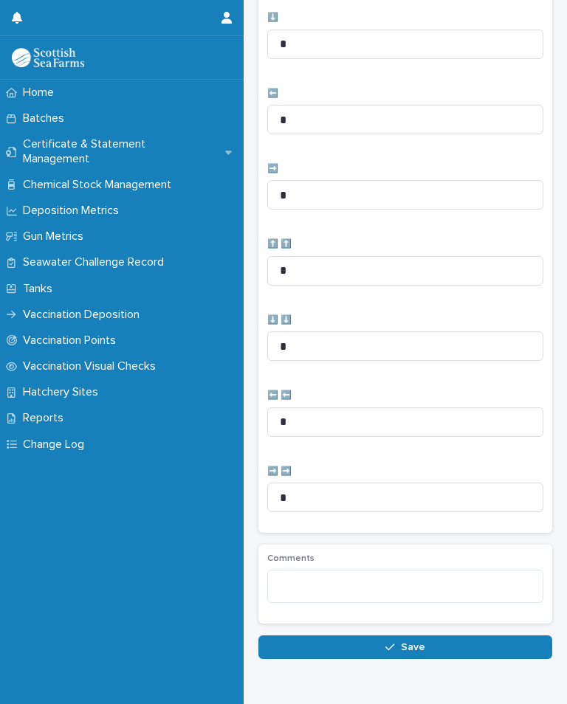 This screenshot has height=704, width=567. I want to click on p: Reports, so click(46, 418).